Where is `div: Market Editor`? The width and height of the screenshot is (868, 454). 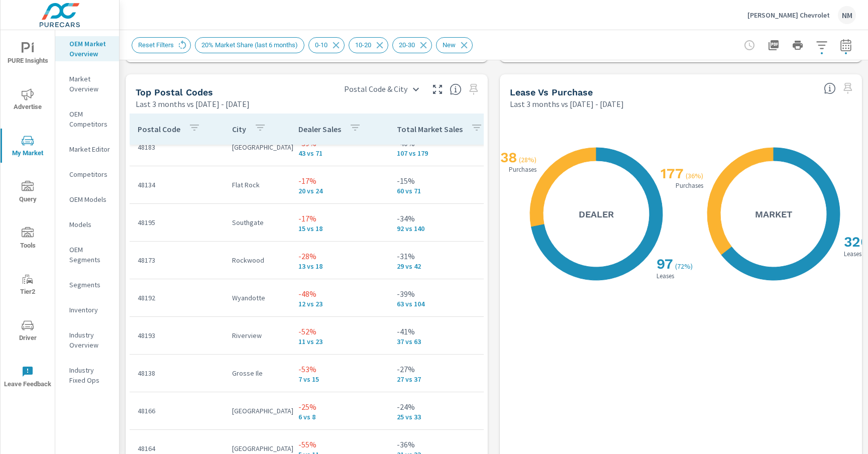 div: Market Editor is located at coordinates (87, 149).